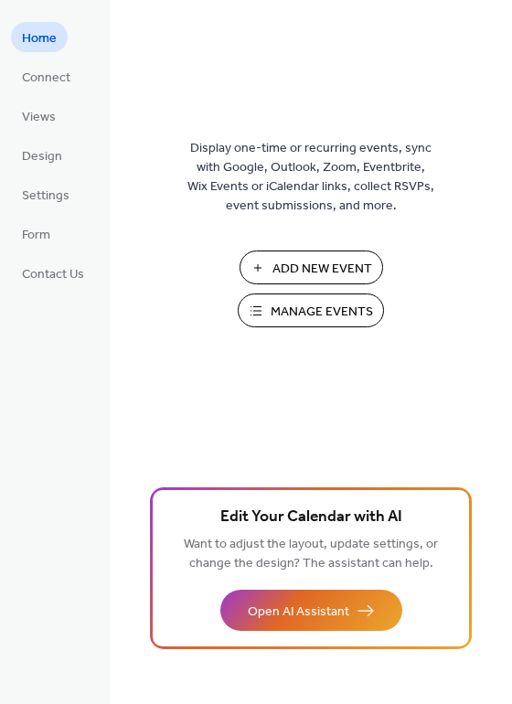  What do you see at coordinates (53, 274) in the screenshot?
I see `span: Contact Us` at bounding box center [53, 274].